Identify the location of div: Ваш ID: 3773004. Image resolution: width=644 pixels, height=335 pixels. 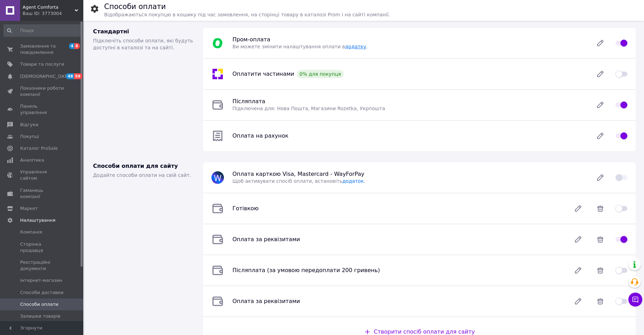
(53, 13).